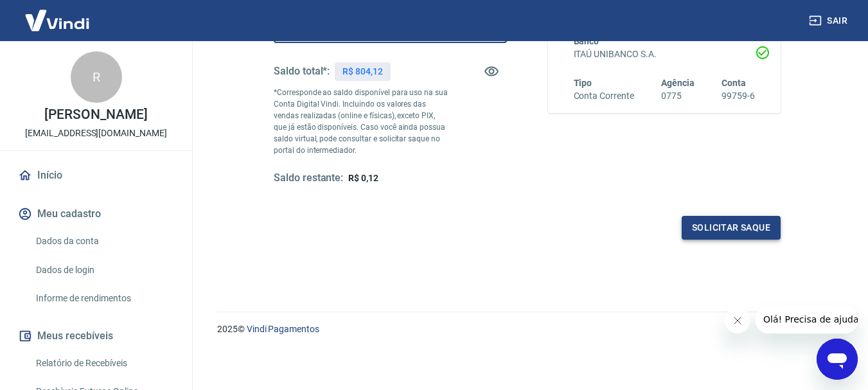 This screenshot has height=390, width=868. I want to click on p: R$ 804,12, so click(362, 72).